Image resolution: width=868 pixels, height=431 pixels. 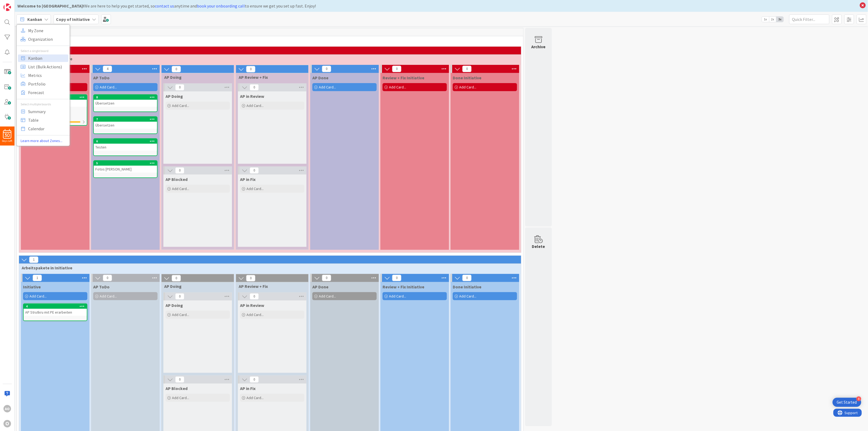 What do you see at coordinates (43, 58) in the screenshot?
I see `a: Kanban` at bounding box center [43, 58].